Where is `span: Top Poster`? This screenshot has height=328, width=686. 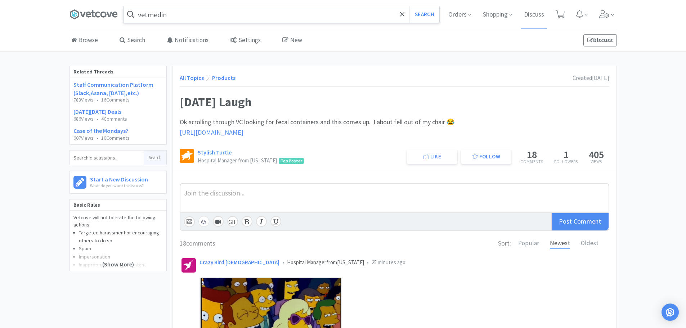 span: Top Poster is located at coordinates (291, 161).